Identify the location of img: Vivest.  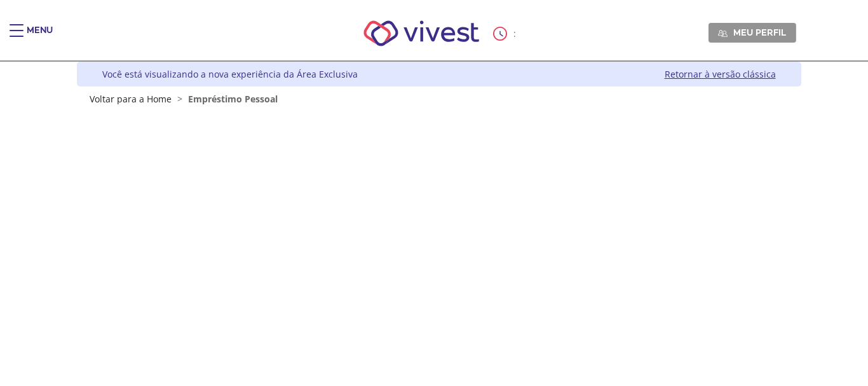
(421, 33).